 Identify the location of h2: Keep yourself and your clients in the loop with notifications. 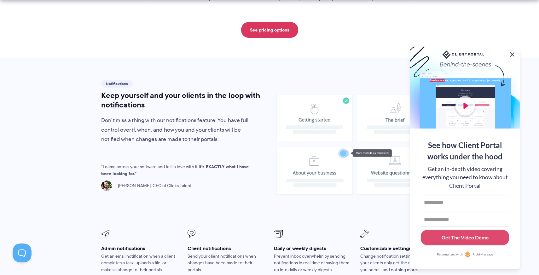
(181, 100).